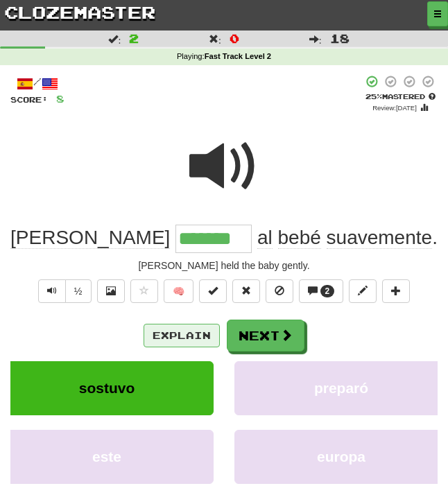  Describe the element at coordinates (341, 457) in the screenshot. I see `button: europa` at that location.